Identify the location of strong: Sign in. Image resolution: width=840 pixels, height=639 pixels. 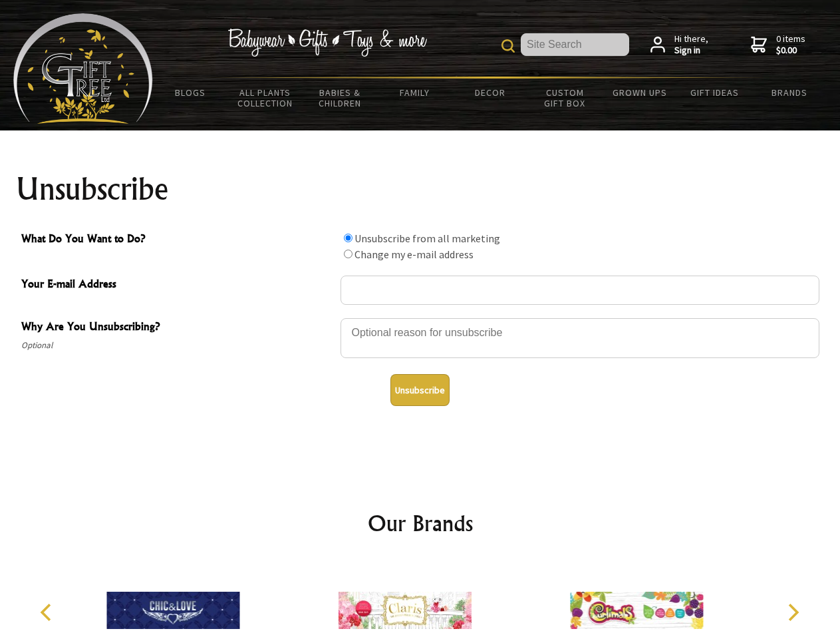
(691, 50).